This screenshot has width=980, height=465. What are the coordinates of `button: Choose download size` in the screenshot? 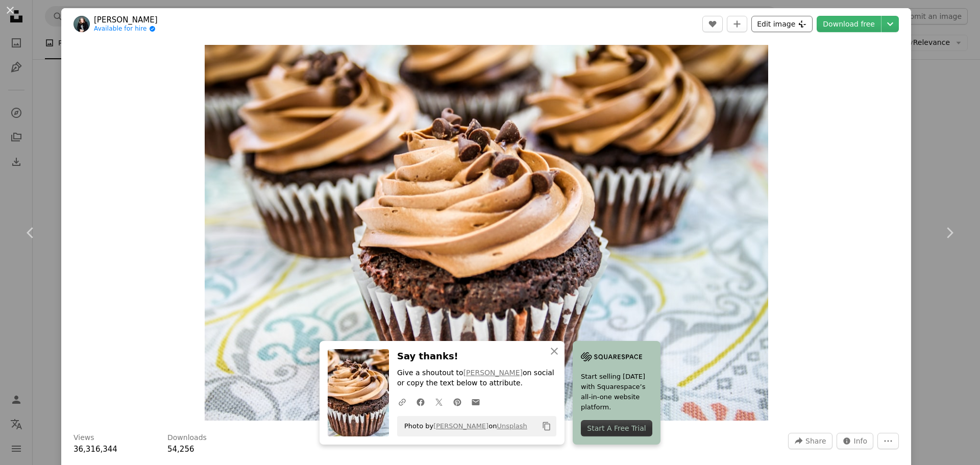 It's located at (890, 24).